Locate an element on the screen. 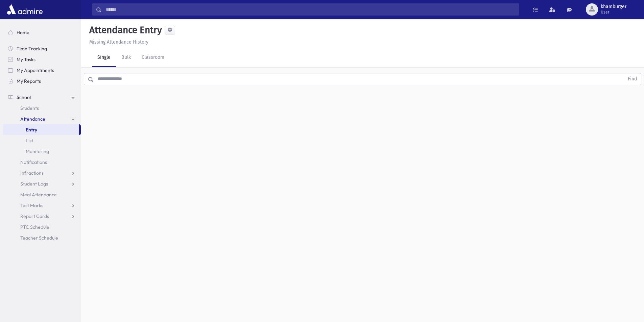 This screenshot has width=644, height=322. a: Bulk is located at coordinates (126, 58).